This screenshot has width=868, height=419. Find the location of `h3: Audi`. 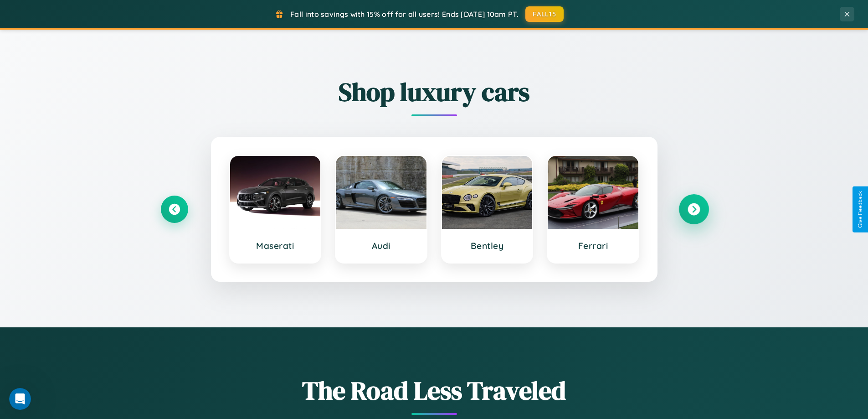

h3: Audi is located at coordinates (381, 246).